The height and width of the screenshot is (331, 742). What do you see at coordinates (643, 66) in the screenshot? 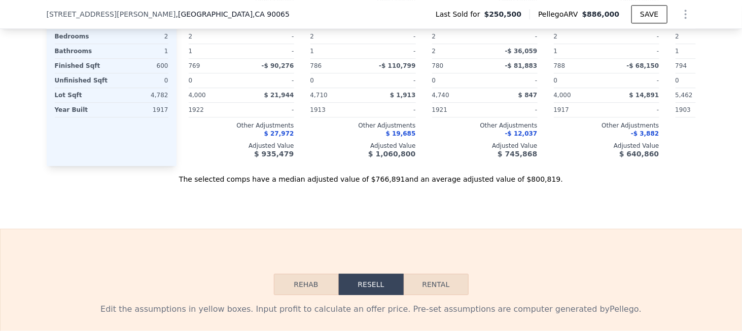
I see `span: -$ 68,150` at bounding box center [643, 66].